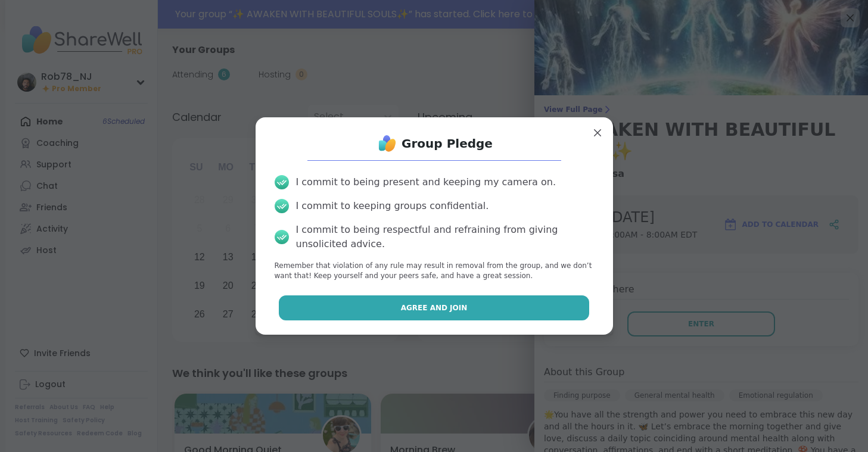 Image resolution: width=868 pixels, height=452 pixels. Describe the element at coordinates (433, 308) in the screenshot. I see `button: Agree and Join` at that location.